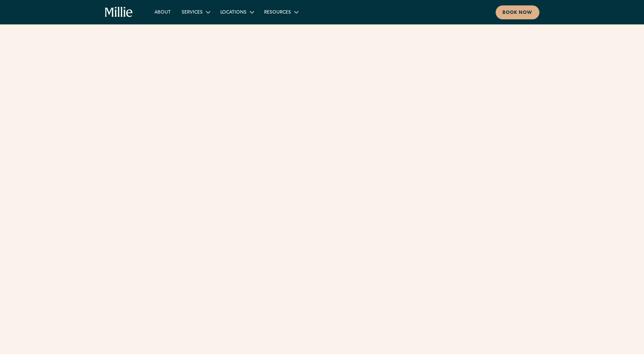  I want to click on a: About, so click(162, 12).